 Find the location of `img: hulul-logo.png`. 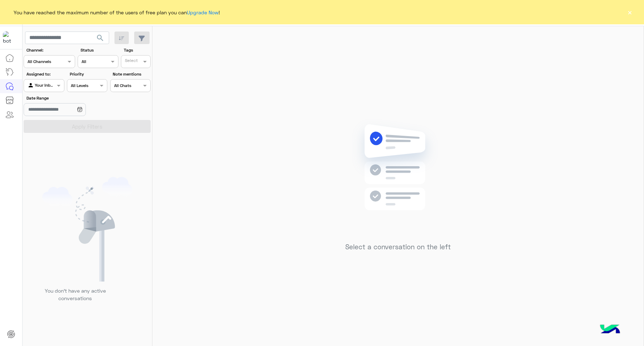

img: hulul-logo.png is located at coordinates (610, 330).